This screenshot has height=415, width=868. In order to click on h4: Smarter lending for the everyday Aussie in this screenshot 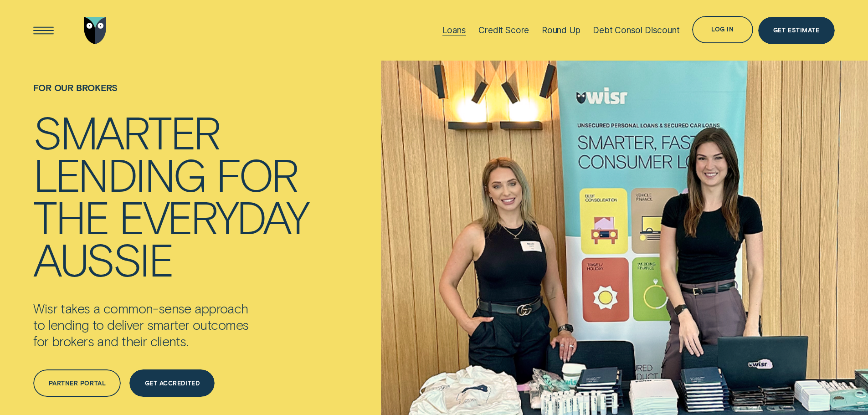, I will do `click(170, 195)`.